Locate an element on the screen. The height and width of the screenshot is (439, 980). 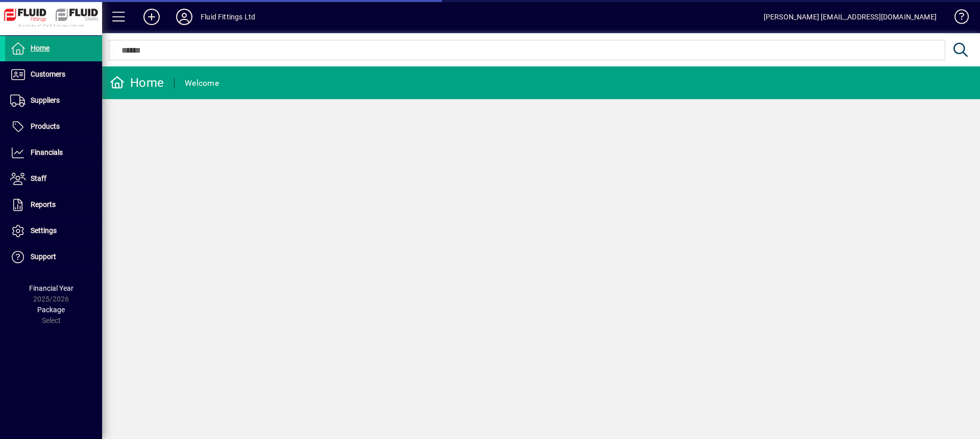
div: Fluid Fittings Ltd is located at coordinates (228, 17).